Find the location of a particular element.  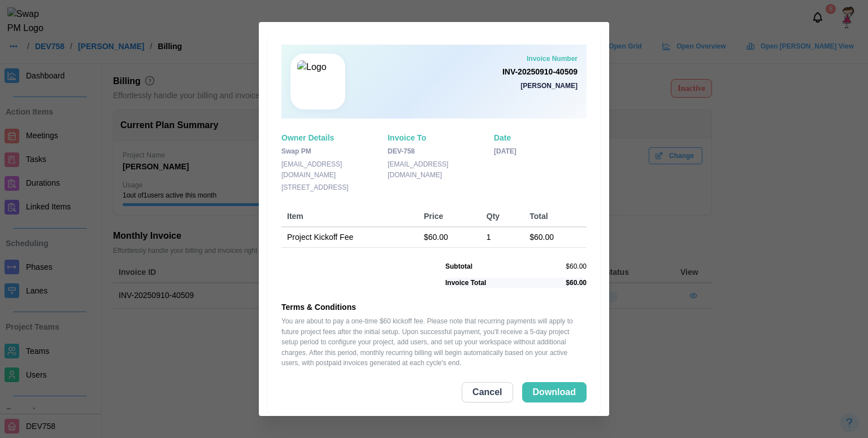

div: Invoice Number is located at coordinates (553, 59).